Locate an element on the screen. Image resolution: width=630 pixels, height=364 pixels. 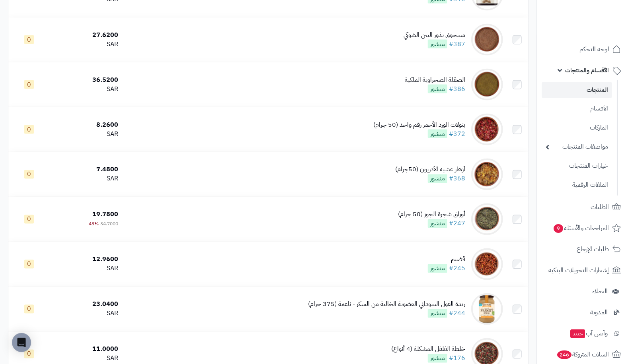
img: مسحوق بذور التين الشوكي is located at coordinates (487, 40).